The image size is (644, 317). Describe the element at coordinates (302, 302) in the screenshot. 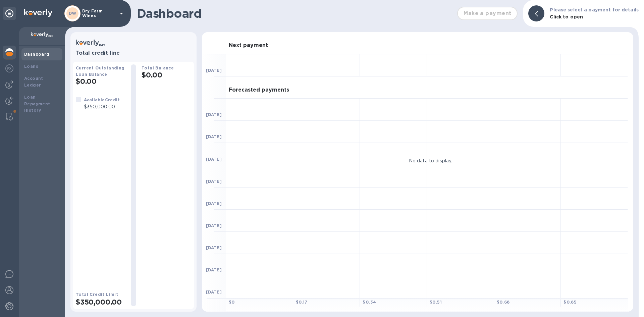

I see `b: $ 0.17` at that location.